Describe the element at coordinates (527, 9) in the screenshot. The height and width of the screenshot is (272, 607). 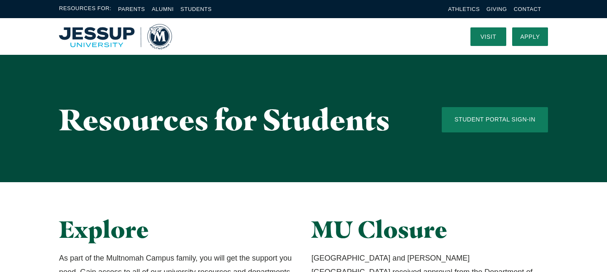
I see `a: Contact` at that location.